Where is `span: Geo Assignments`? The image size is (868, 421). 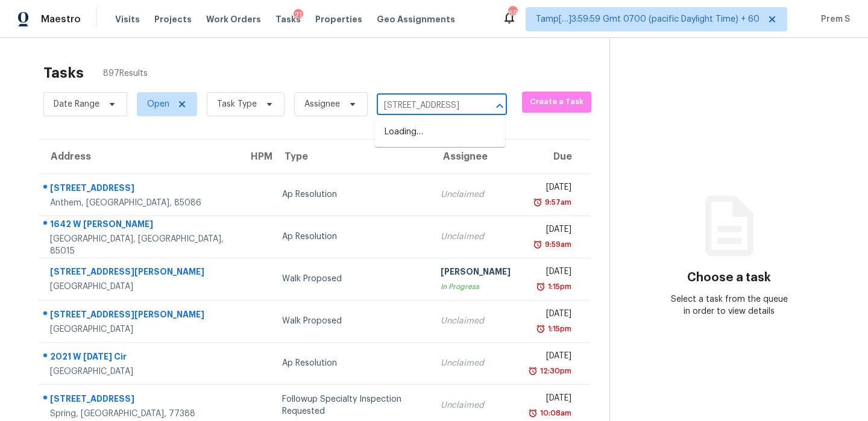
span: Geo Assignments is located at coordinates (416, 20).